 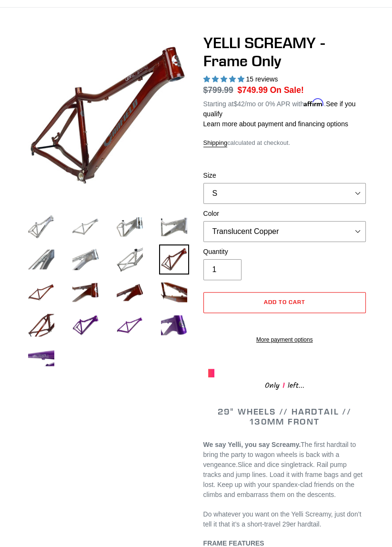 What do you see at coordinates (215, 143) in the screenshot?
I see `a: Shipping` at bounding box center [215, 143].